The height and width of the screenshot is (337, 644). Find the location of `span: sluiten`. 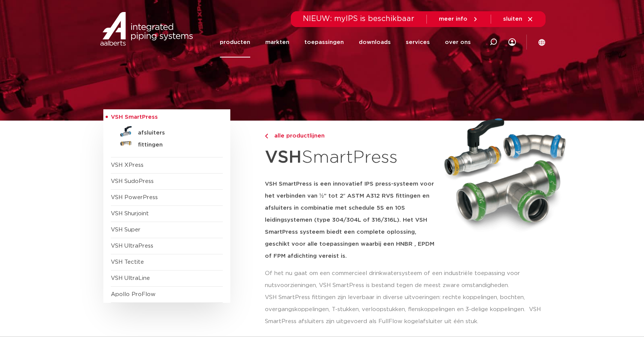

span: sluiten is located at coordinates (513, 19).